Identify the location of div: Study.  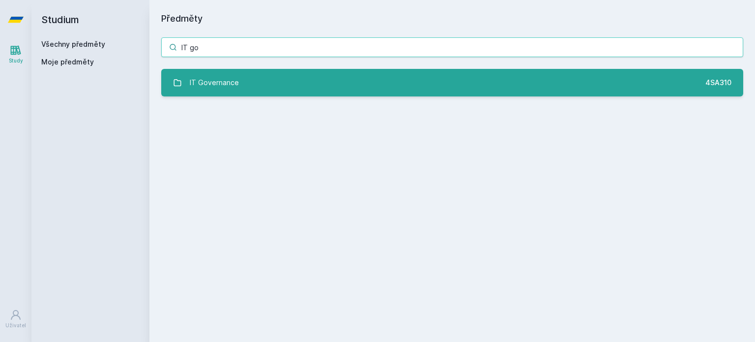
(16, 60).